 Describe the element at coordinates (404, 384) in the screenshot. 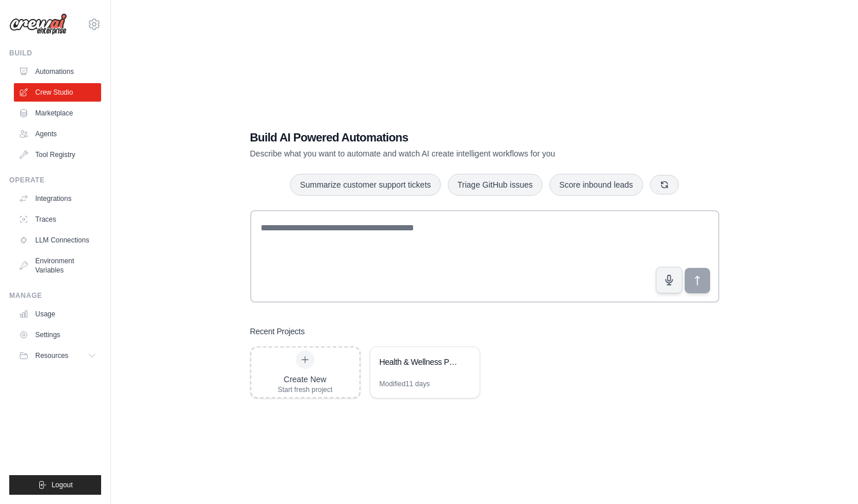

I see `div: Modified 11 days` at that location.